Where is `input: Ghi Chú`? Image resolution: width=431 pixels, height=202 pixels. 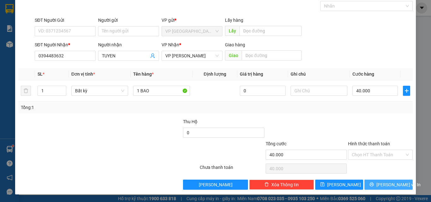
input: Ghi Chú is located at coordinates (319, 91).